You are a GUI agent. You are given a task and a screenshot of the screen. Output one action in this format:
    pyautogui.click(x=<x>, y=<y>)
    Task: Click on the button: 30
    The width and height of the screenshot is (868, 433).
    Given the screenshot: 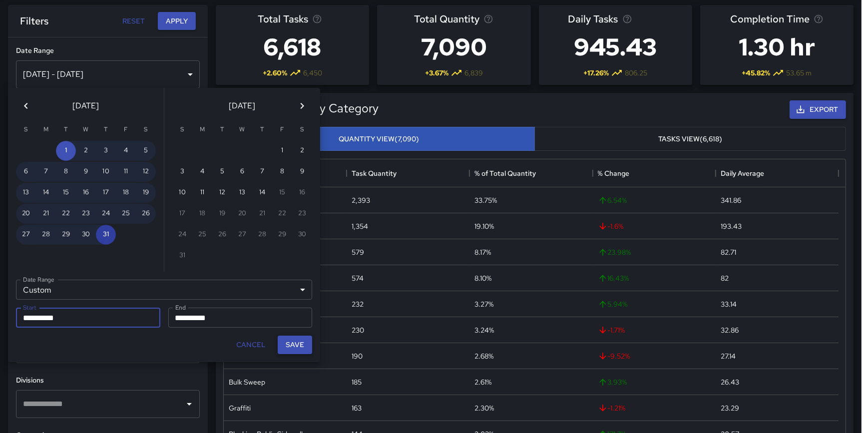 What is the action you would take?
    pyautogui.click(x=86, y=234)
    